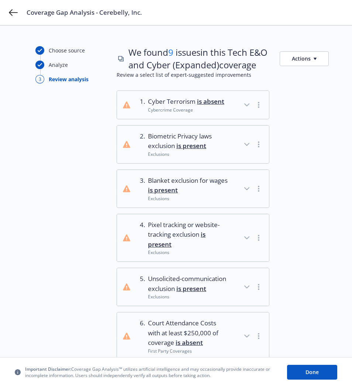 The height and width of the screenshot is (387, 352). I want to click on div: 3 ., so click(141, 189).